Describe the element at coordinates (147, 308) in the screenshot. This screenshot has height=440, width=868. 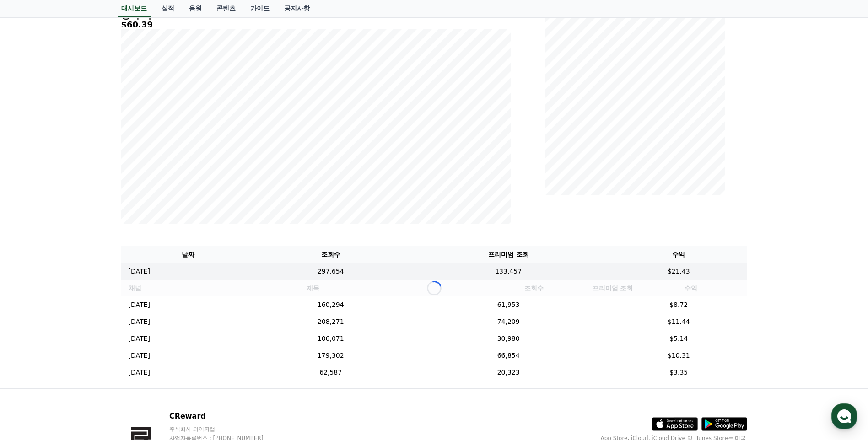
I see `span: 설정` at that location.